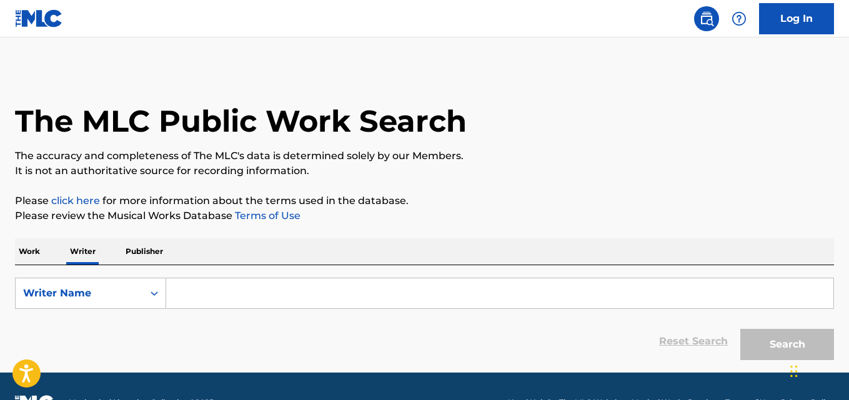  What do you see at coordinates (796, 19) in the screenshot?
I see `a: Log In` at bounding box center [796, 19].